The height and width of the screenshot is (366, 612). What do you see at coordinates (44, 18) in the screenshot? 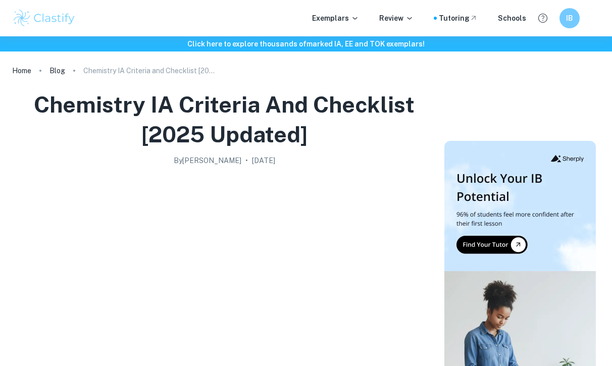
I see `img: Clastify logo` at bounding box center [44, 18].